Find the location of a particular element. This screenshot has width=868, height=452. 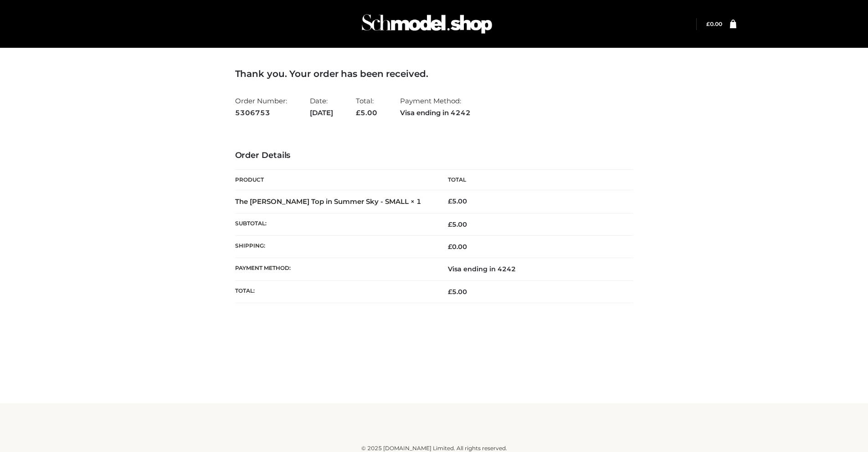

strong: × 1 is located at coordinates (416, 202).